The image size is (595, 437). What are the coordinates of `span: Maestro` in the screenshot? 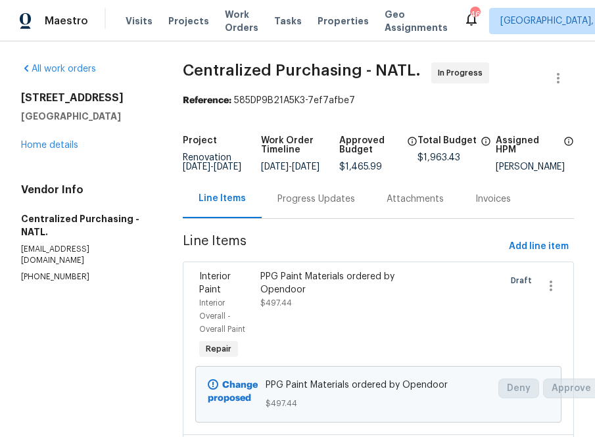 It's located at (66, 21).